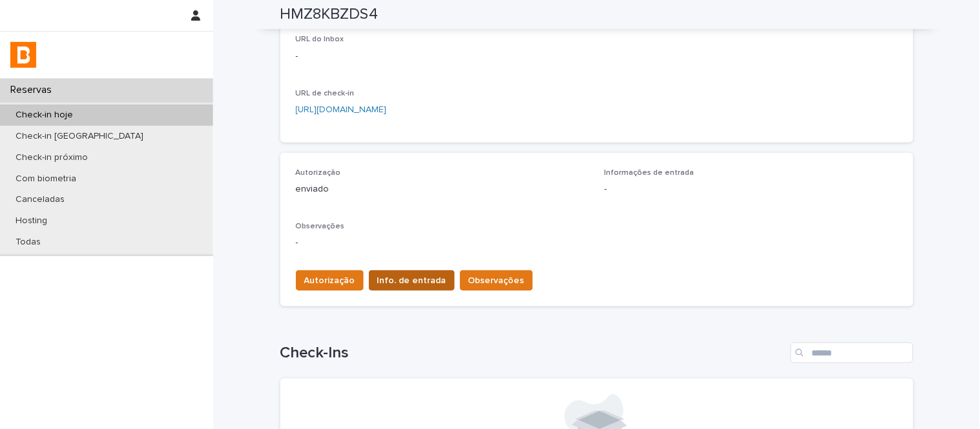  What do you see at coordinates (496, 281) in the screenshot?
I see `button: Observações` at bounding box center [496, 281].